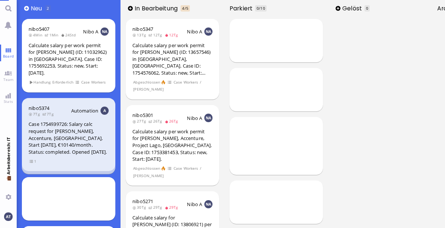 This screenshot has height=228, width=445. I want to click on span: /5, so click(187, 8).